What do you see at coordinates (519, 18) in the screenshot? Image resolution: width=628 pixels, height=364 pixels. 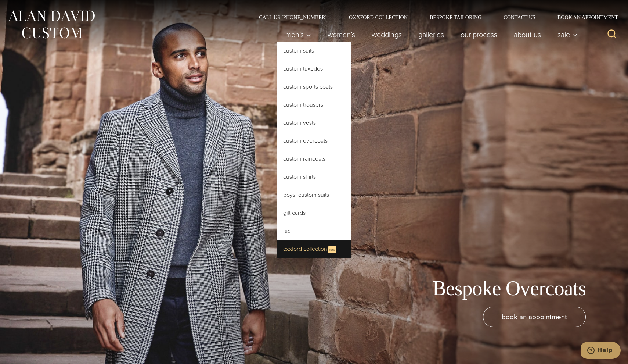 I see `a: Contact Us` at bounding box center [519, 18].